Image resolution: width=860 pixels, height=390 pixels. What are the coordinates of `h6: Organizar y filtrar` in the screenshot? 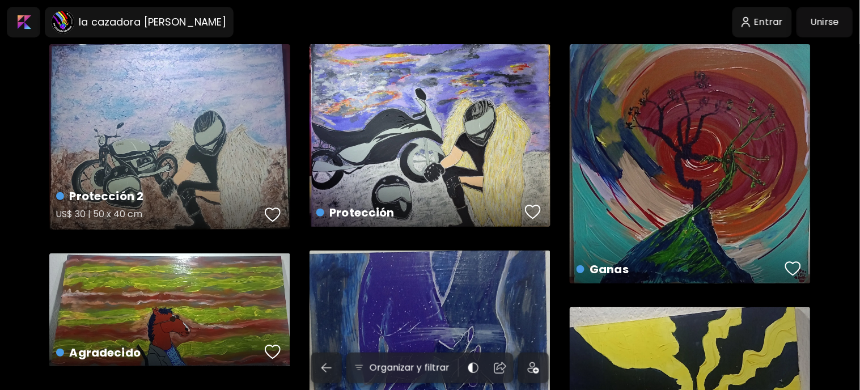 It's located at (409, 368).